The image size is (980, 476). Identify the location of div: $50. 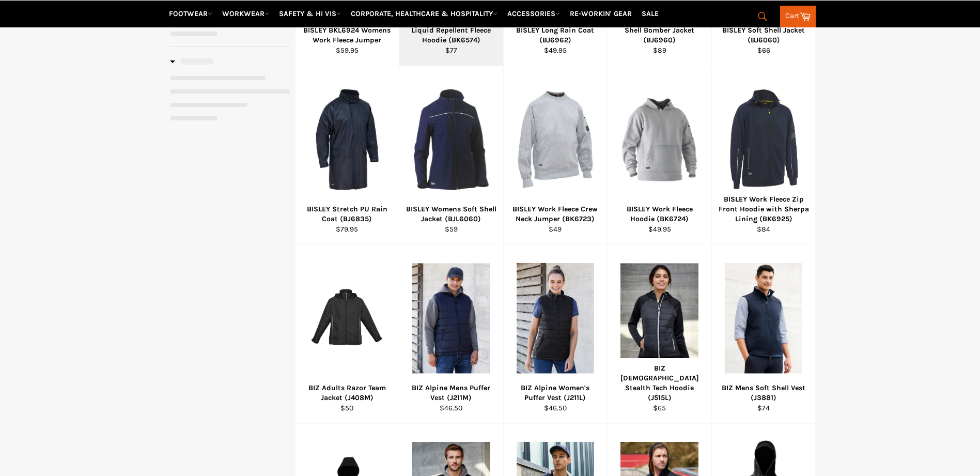
(347, 408).